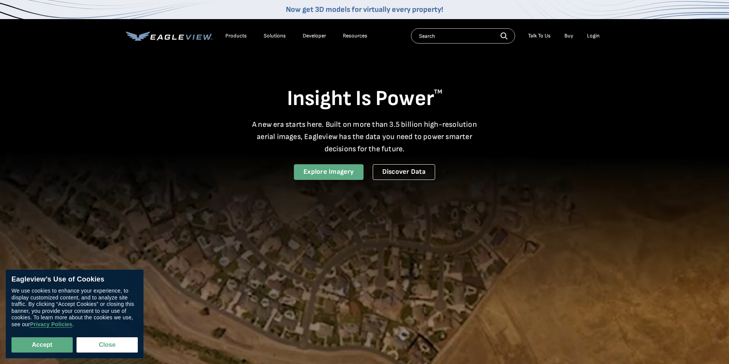  What do you see at coordinates (107, 345) in the screenshot?
I see `button: Close` at bounding box center [107, 345].